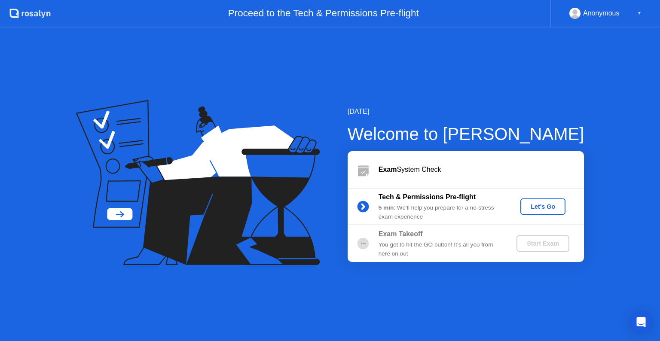 The width and height of the screenshot is (660, 341). What do you see at coordinates (543, 244) in the screenshot?
I see `div: Start Exam` at bounding box center [543, 244].